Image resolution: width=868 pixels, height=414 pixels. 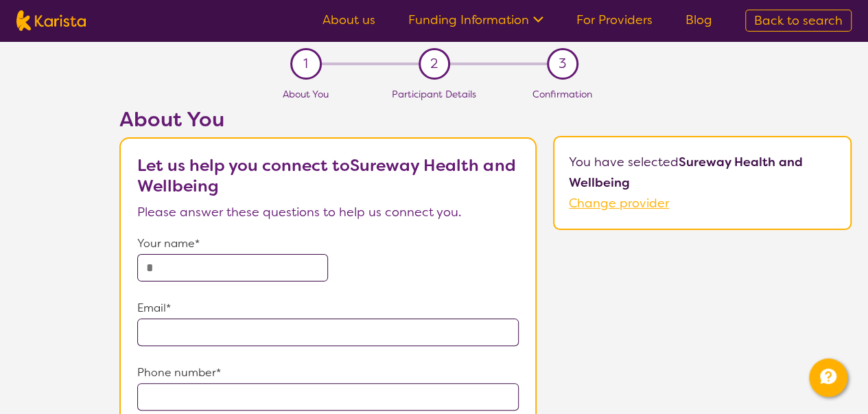 I want to click on span: 2, so click(x=434, y=64).